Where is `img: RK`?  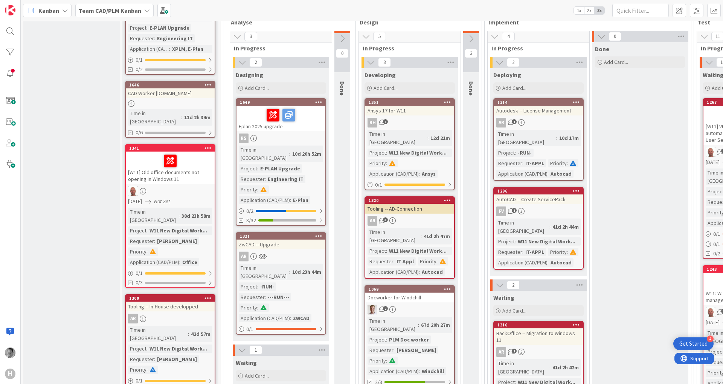
img: RK is located at coordinates (710, 313).